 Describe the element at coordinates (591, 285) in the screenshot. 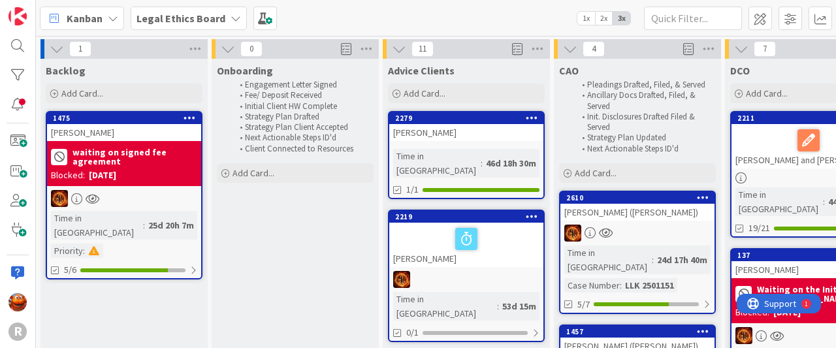

I see `div: Case Number` at that location.